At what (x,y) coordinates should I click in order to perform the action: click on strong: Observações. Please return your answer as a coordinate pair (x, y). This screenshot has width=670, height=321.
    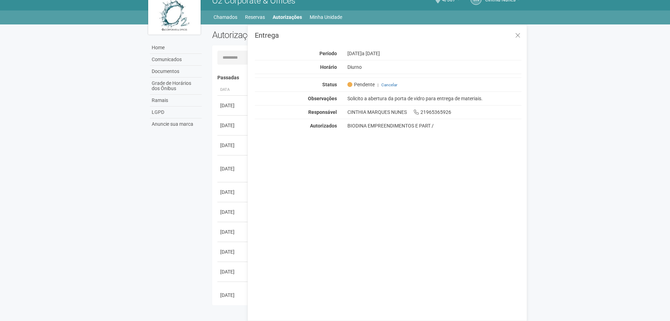
    Looking at the image, I should click on (322, 99).